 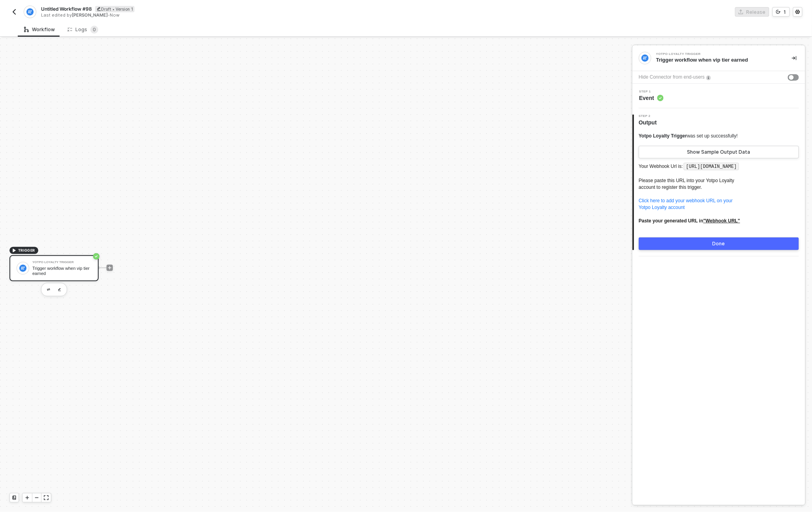 What do you see at coordinates (14, 12) in the screenshot?
I see `img: back` at bounding box center [14, 12].